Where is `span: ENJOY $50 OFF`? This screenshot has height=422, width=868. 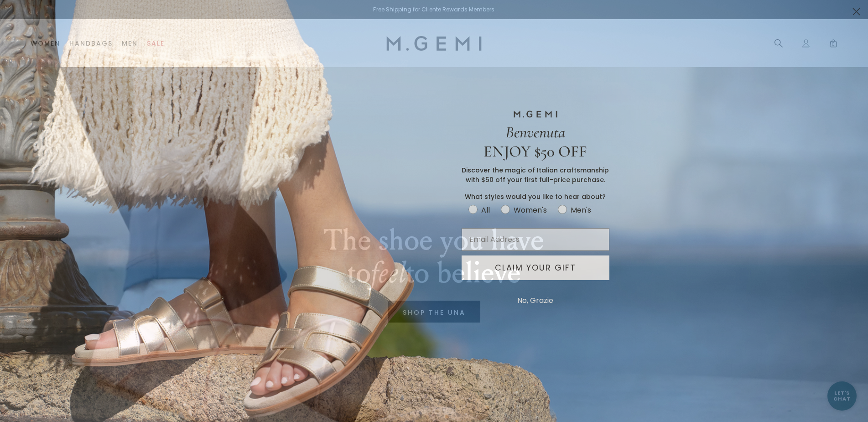
span: ENJOY $50 OFF is located at coordinates (535, 152).